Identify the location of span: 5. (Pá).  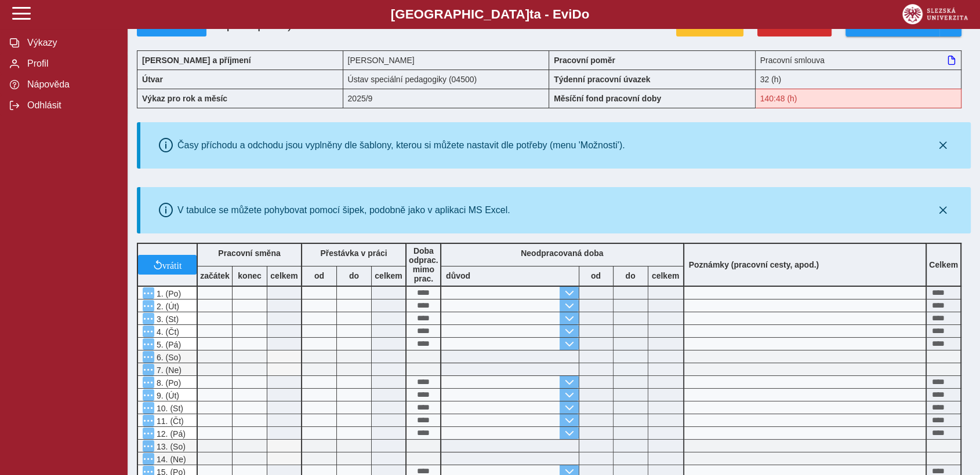
(167, 345).